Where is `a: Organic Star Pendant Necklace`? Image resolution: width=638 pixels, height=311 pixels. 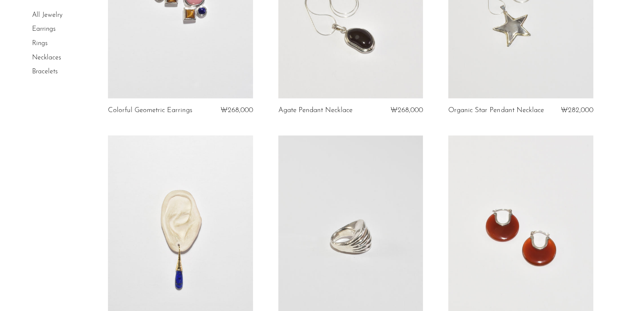
a: Organic Star Pendant Necklace is located at coordinates (496, 111).